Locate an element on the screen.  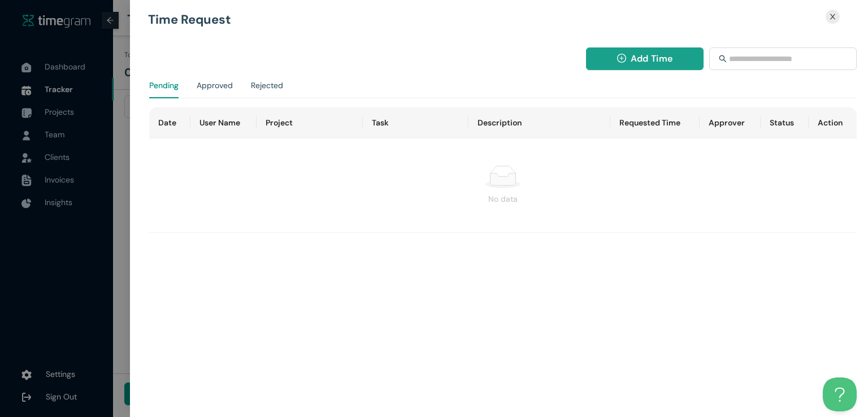
th: Description is located at coordinates (539, 123).